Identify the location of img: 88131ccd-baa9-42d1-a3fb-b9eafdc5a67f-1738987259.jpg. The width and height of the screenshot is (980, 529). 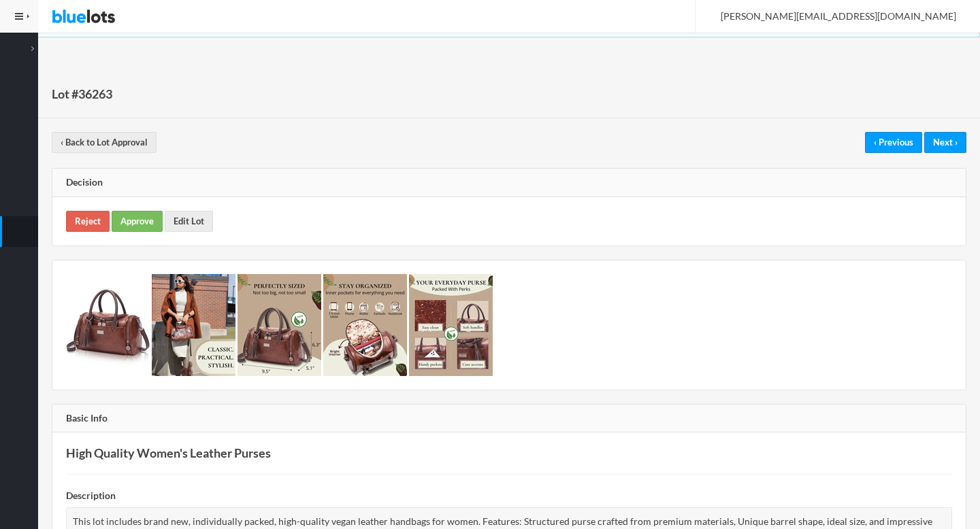
(451, 325).